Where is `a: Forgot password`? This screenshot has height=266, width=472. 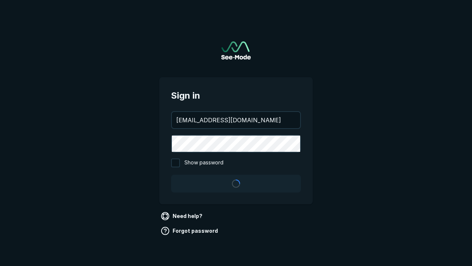 a: Forgot password is located at coordinates (190, 231).